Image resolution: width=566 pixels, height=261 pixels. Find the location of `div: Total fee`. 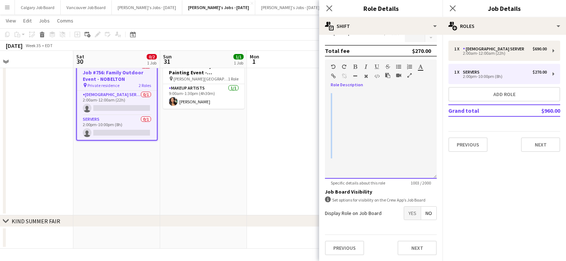

div: Total fee is located at coordinates (337, 51).